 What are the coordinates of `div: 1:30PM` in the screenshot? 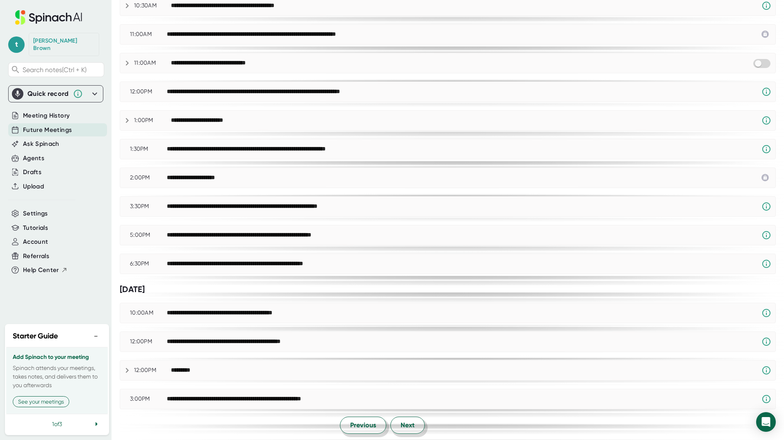 It's located at (148, 149).